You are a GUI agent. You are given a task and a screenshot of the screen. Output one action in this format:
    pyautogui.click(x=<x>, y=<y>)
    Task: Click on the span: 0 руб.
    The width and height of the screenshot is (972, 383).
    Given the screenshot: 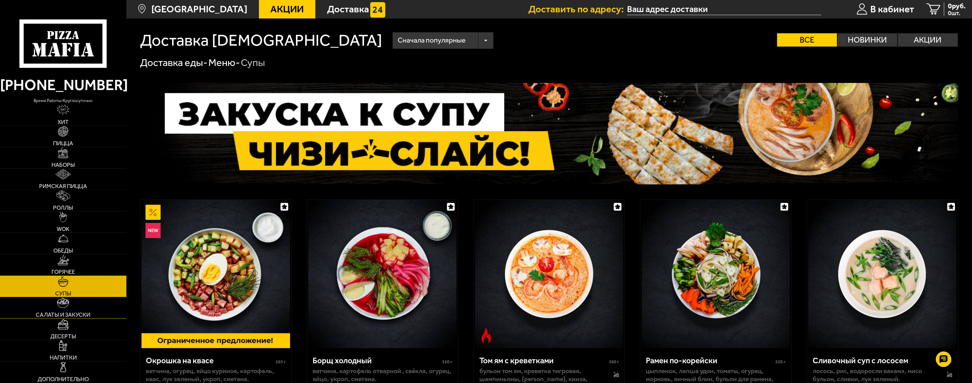 What is the action you would take?
    pyautogui.click(x=957, y=6)
    